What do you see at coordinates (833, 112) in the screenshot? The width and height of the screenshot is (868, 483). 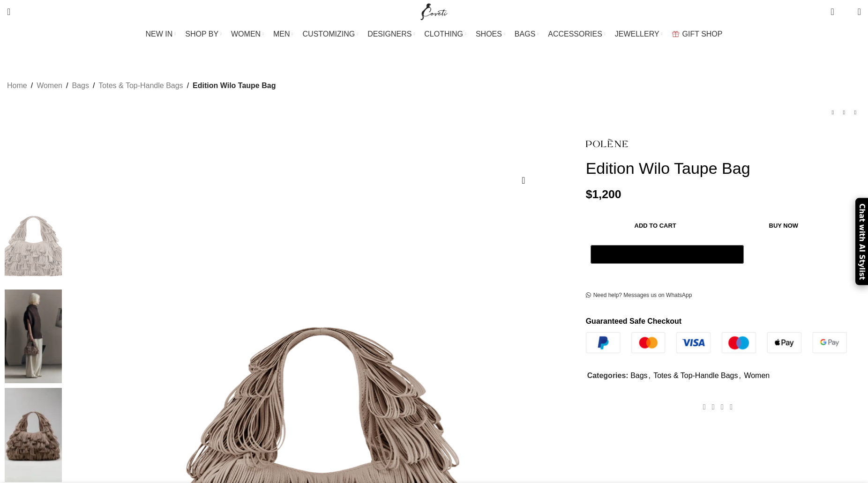 I see `a: Previous product` at bounding box center [833, 112].